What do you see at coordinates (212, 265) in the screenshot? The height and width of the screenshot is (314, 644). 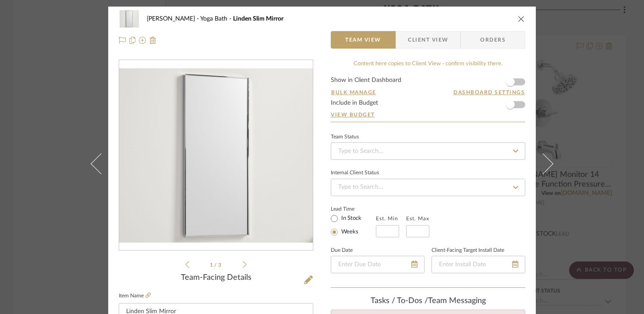 I see `span: 1` at bounding box center [212, 265].